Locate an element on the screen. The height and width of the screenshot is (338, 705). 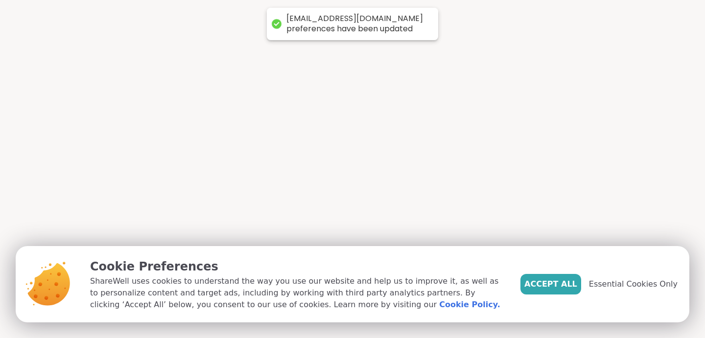
span: Essential Cookies Only is located at coordinates (633, 285).